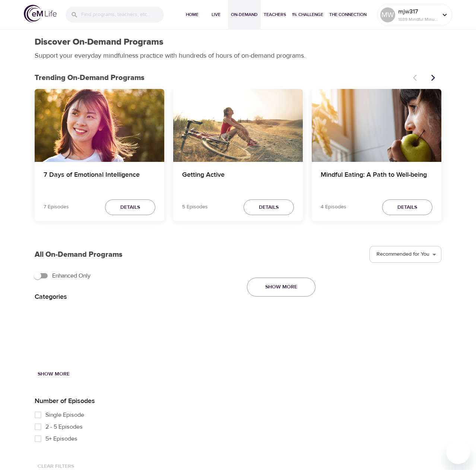 Image resolution: width=476 pixels, height=470 pixels. I want to click on p: 1889 Mindful Minutes, so click(418, 20).